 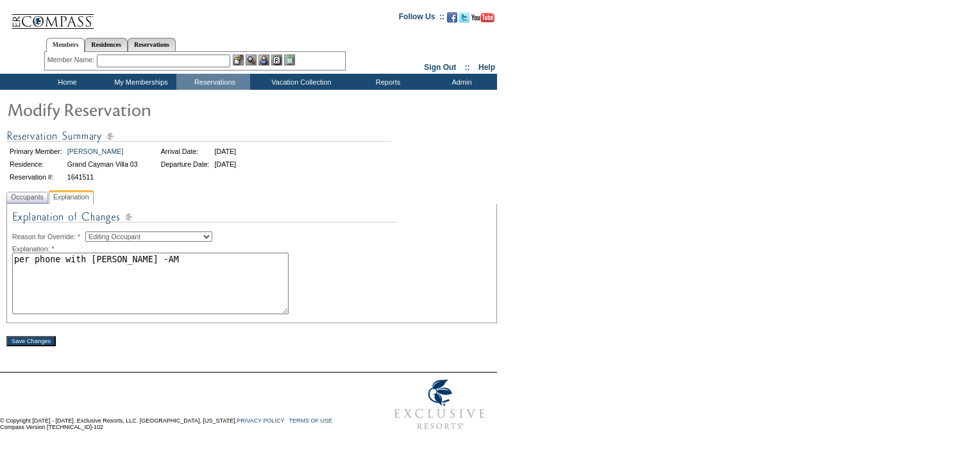 I want to click on img: Become our fan on Facebook, so click(x=452, y=18).